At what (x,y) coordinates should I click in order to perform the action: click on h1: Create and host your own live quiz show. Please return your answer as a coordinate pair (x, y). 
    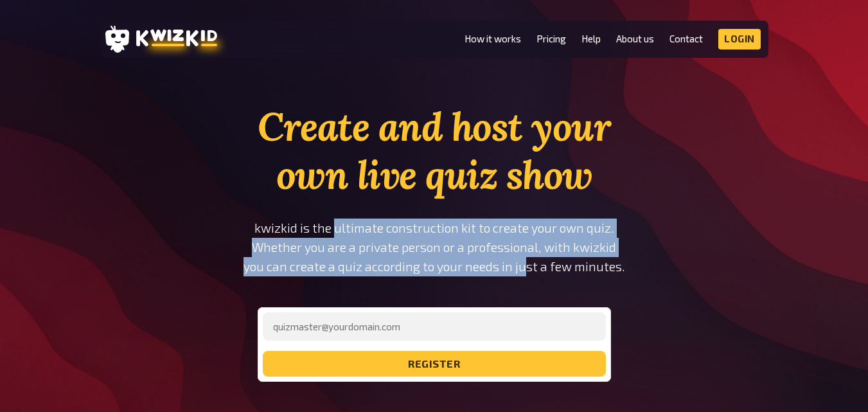
    Looking at the image, I should click on (434, 151).